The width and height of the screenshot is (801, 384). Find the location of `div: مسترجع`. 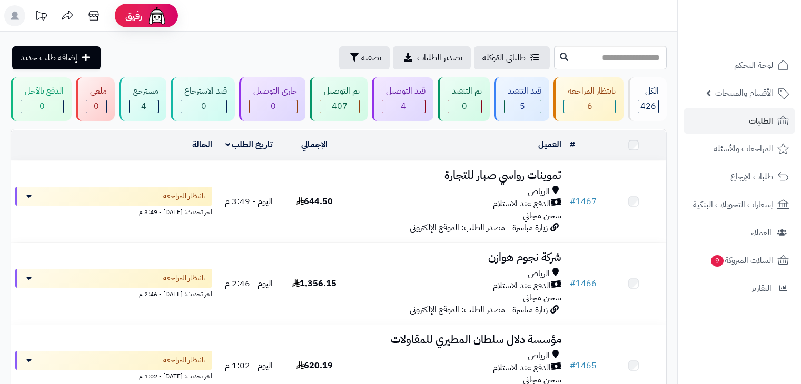

div: مسترجع is located at coordinates (144, 91).